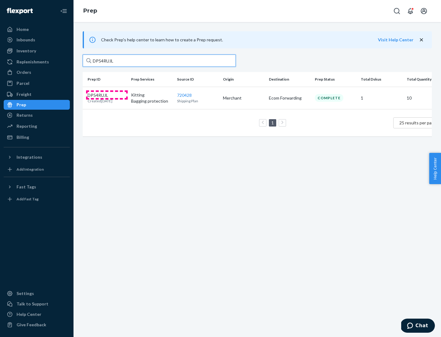 Image resolution: width=441 pixels, height=337 pixels. What do you see at coordinates (37, 137) in the screenshot?
I see `a: Billing` at bounding box center [37, 137].